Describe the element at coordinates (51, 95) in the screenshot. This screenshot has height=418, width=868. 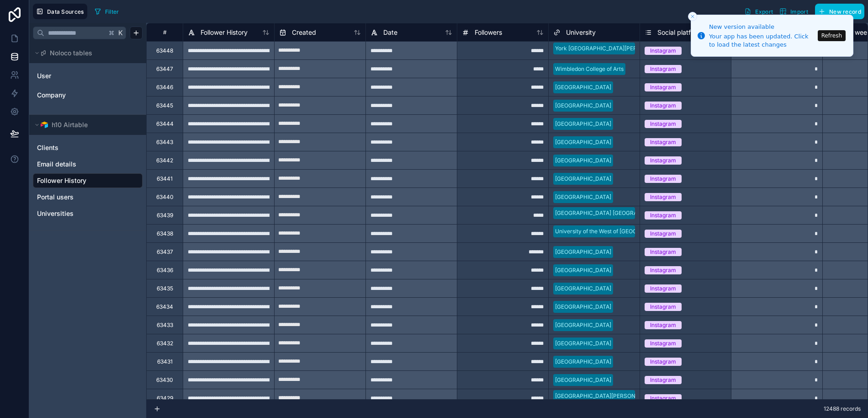
I see `span: Company` at that location.